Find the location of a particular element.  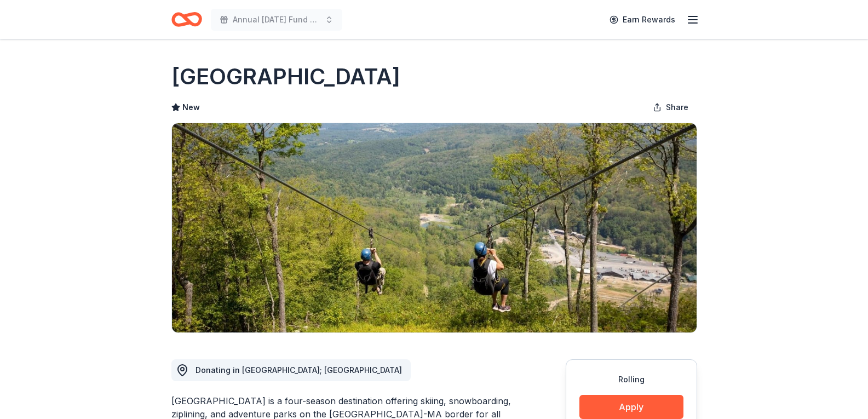

div: Rolling is located at coordinates (632, 379).